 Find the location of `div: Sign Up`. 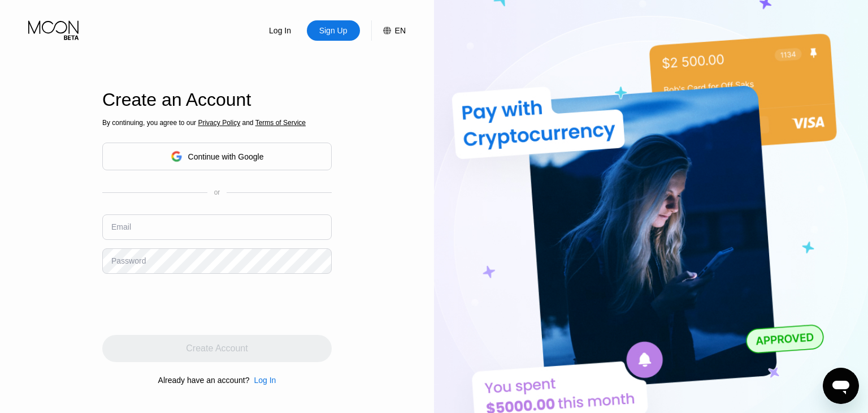

div: Sign Up is located at coordinates (333, 31).